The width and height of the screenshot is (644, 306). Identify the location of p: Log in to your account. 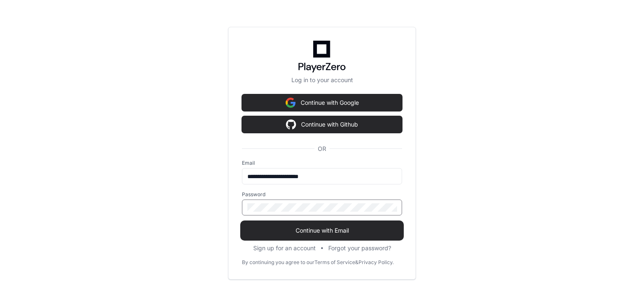
(322, 80).